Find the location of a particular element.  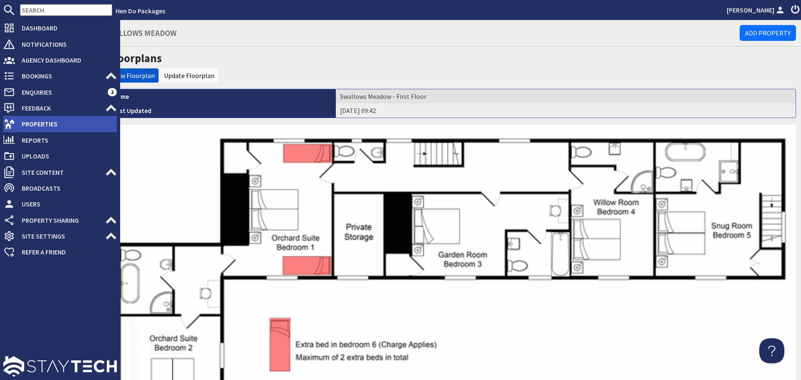

span: Reports is located at coordinates (66, 140).